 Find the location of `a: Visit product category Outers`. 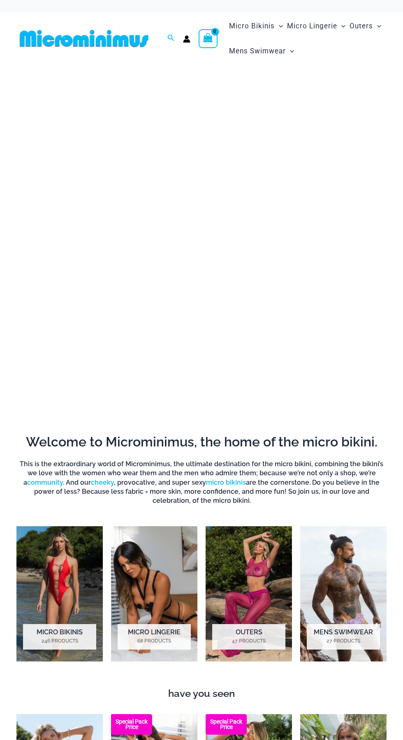

a: Visit product category Outers is located at coordinates (249, 594).